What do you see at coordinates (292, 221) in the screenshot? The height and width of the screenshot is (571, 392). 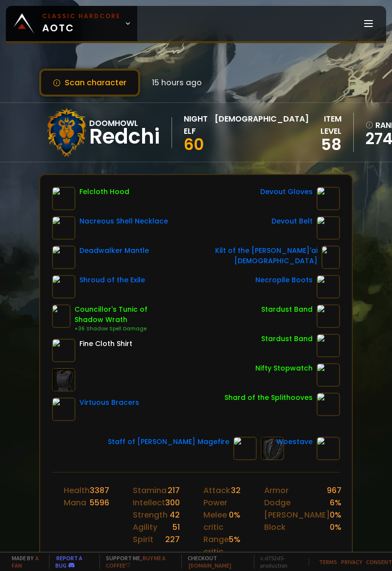 I see `div: Devout Belt` at bounding box center [292, 221].